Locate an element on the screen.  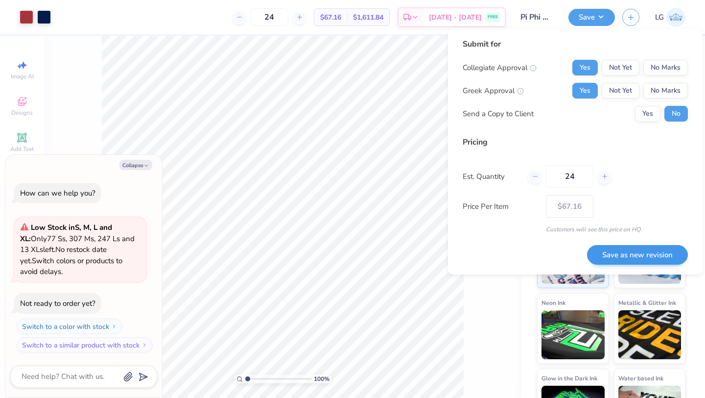
label: Est. Quantity is located at coordinates (492, 176).